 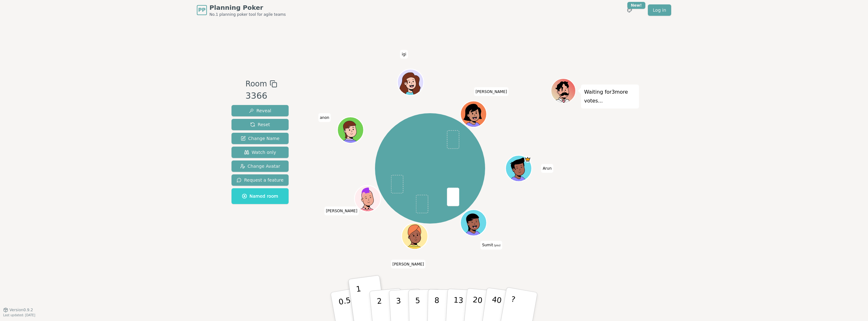 What do you see at coordinates (260, 138) in the screenshot?
I see `button: Change Name` at bounding box center [260, 138].